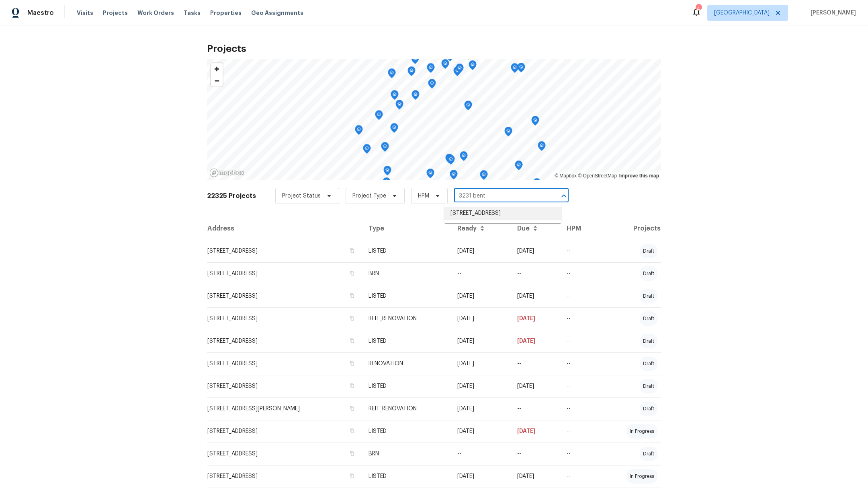 This screenshot has width=868, height=490. I want to click on h2: Projects, so click(434, 48).